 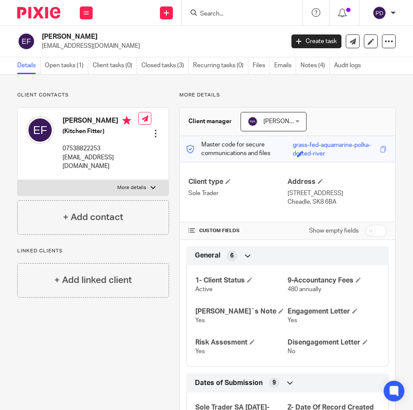 What do you see at coordinates (241, 280) in the screenshot?
I see `h4: 1- Client Status` at bounding box center [241, 280].